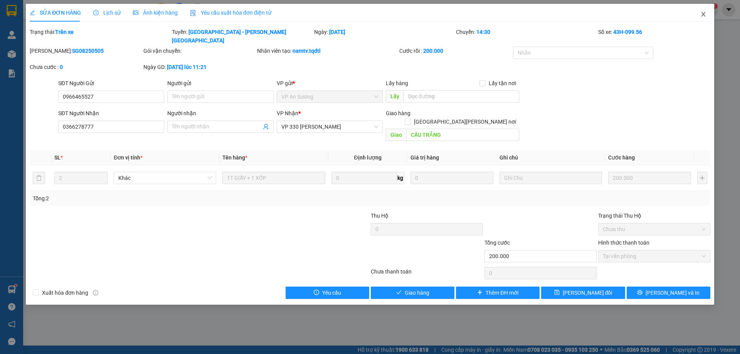 The height and width of the screenshot is (354, 740). What do you see at coordinates (501, 293) in the screenshot?
I see `span: Thêm ĐH mới` at bounding box center [501, 293].